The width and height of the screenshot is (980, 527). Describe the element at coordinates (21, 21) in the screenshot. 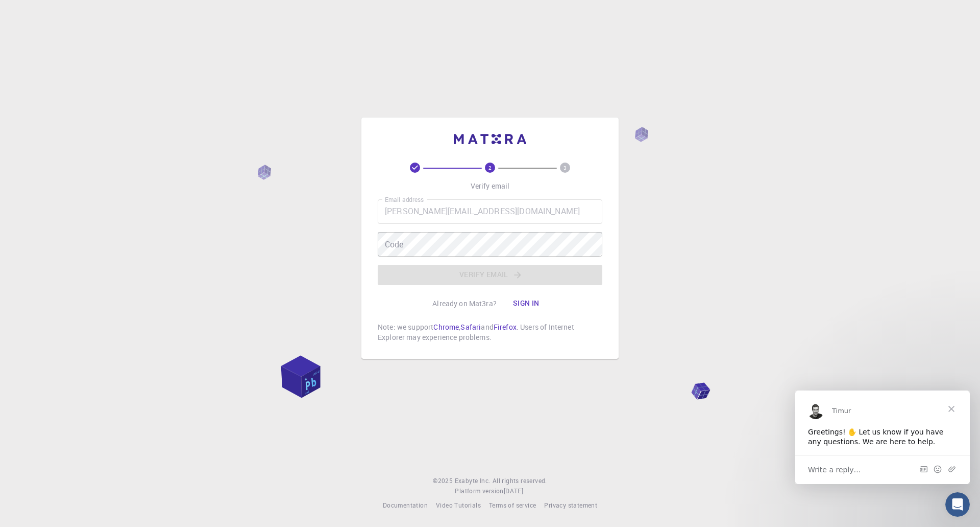

I see `img: Profile image for Timur` at that location.